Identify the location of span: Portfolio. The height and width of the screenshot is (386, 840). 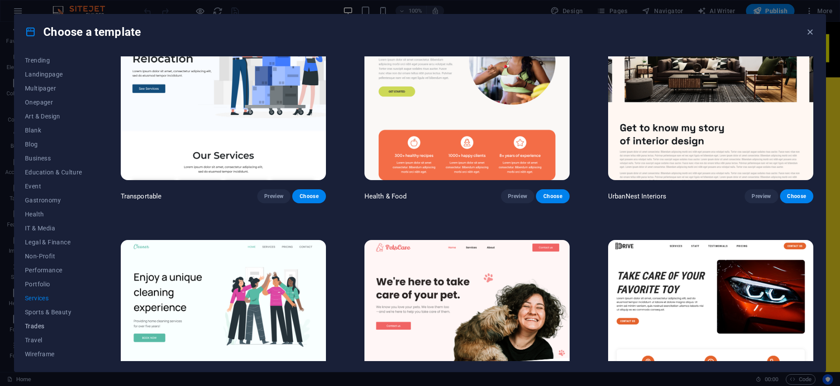
(53, 284).